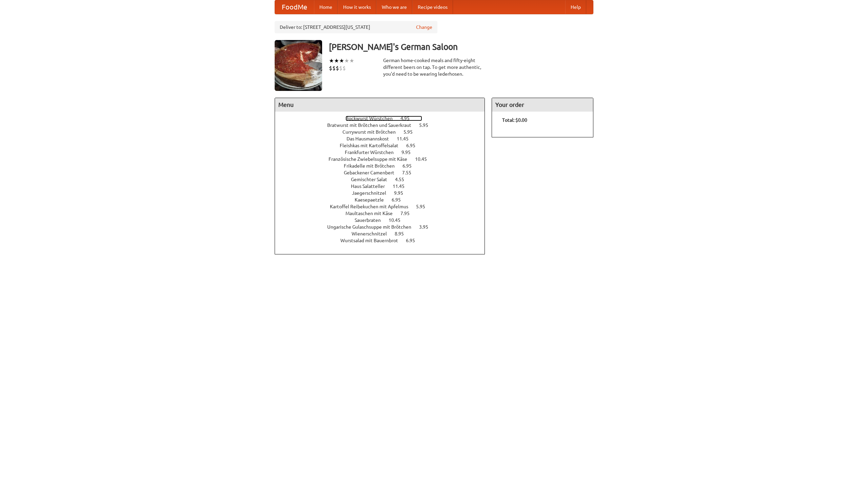 The height and width of the screenshot is (480, 868). I want to click on span: Das Hausmannskost, so click(371, 138).